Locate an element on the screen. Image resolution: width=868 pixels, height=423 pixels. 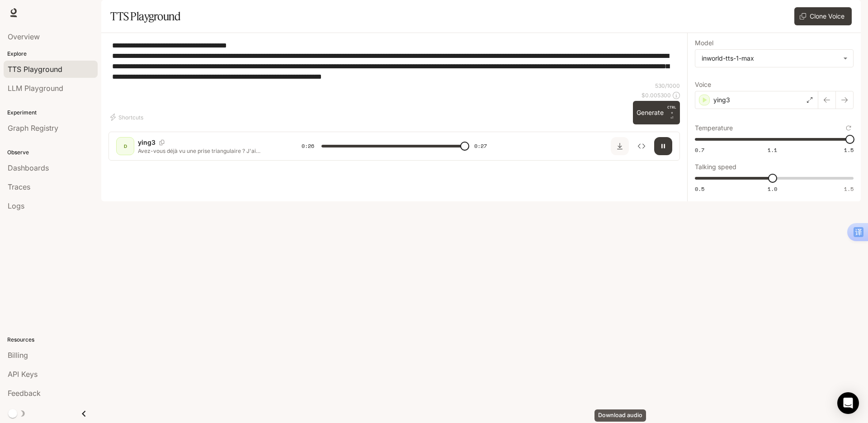
button: Shortcuts is located at coordinates (127, 117).